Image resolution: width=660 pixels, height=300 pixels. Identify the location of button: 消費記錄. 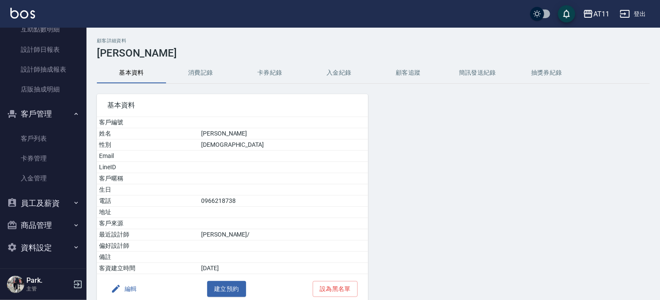
(201, 73).